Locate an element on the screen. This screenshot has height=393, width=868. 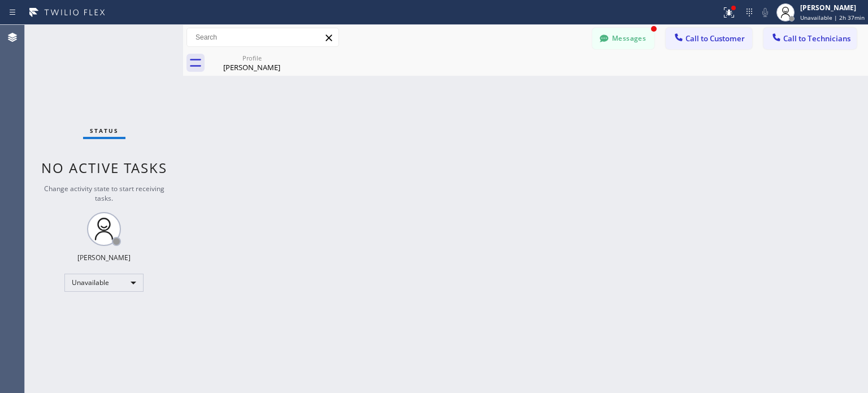
div: Lisa Podell is located at coordinates (252, 62).